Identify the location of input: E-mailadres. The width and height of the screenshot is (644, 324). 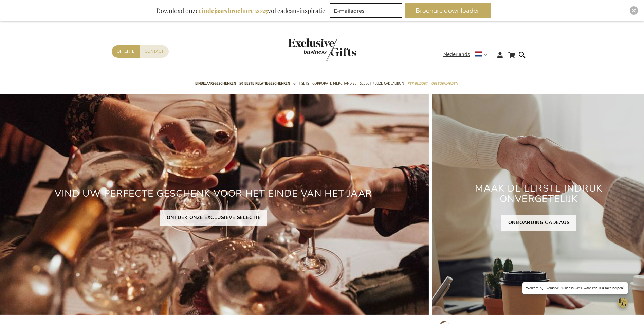
(366, 10).